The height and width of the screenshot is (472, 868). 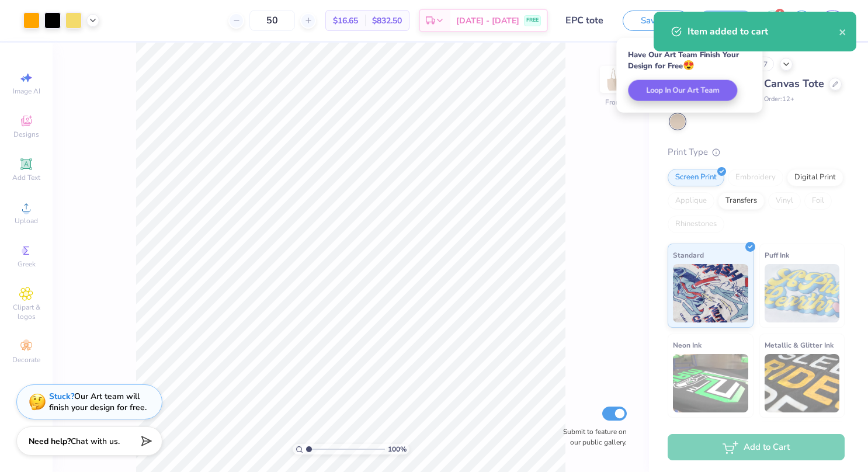 I want to click on span: Puff Ink, so click(x=777, y=255).